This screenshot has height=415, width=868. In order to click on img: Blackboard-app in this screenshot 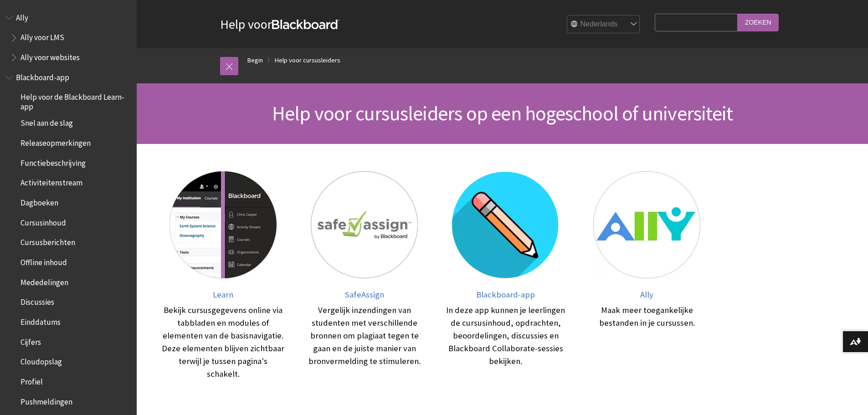, I will do `click(505, 224)`.